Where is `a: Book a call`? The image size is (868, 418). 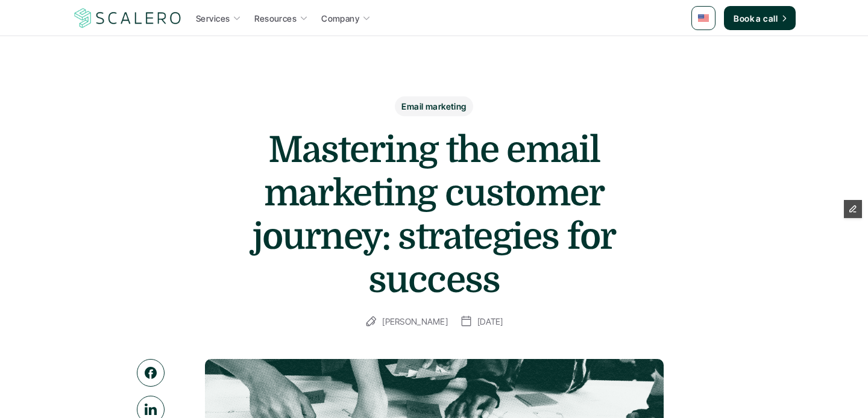
a: Book a call is located at coordinates (759, 18).